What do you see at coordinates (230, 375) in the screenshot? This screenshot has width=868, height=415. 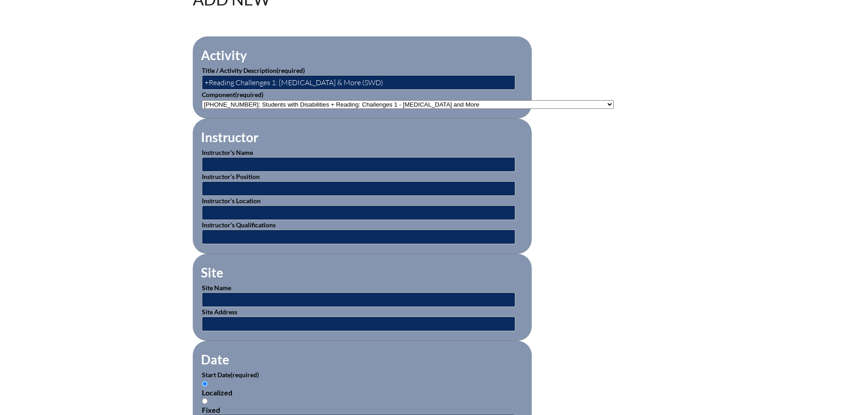 I see `label: Start Date` at bounding box center [230, 375].